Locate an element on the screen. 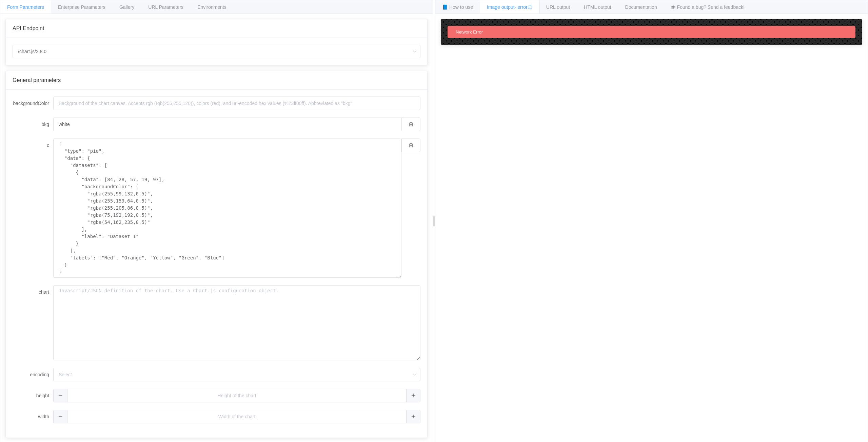  input: Width of the chart is located at coordinates (237, 417).